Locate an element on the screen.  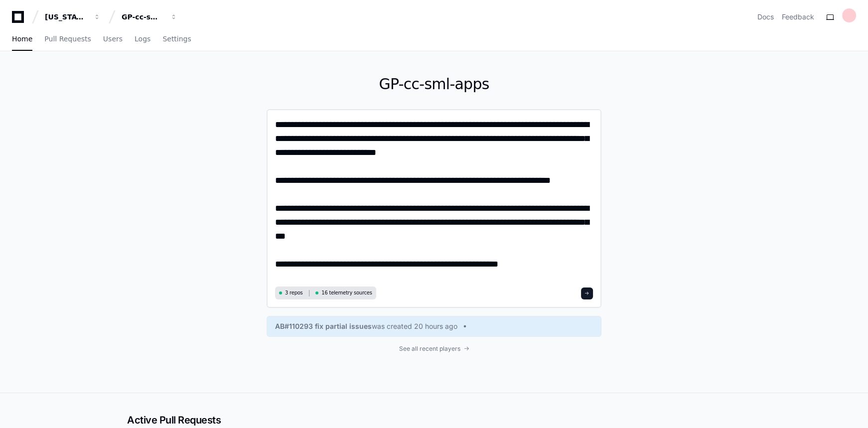
span: Home is located at coordinates (22, 38).